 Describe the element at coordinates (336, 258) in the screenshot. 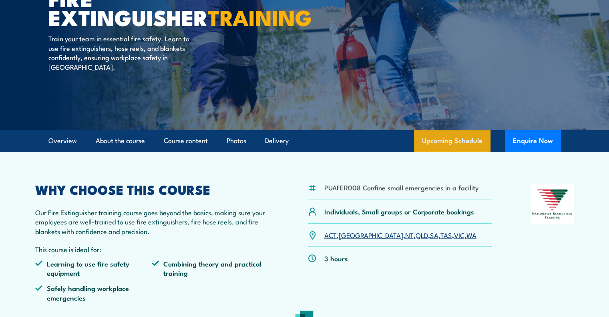

I see `p: 3 hours` at that location.